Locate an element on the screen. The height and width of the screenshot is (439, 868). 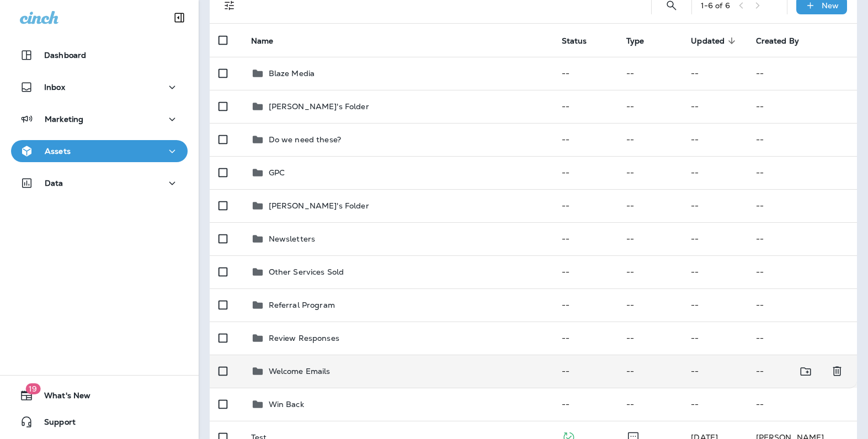
p: Welcome Emails is located at coordinates (299, 371).